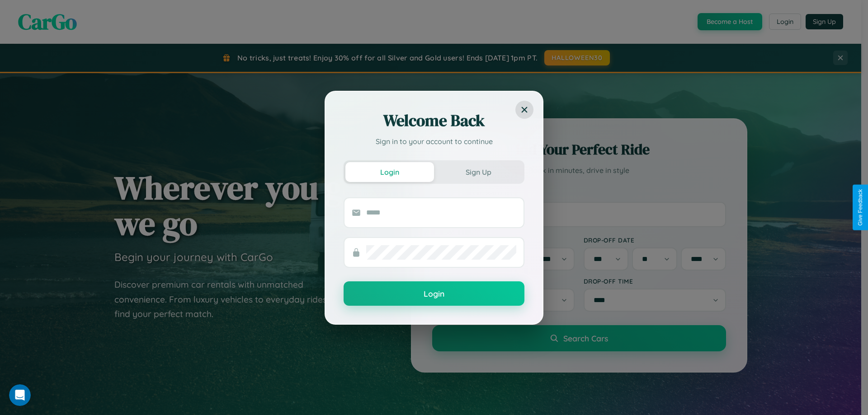 This screenshot has height=415, width=868. Describe the element at coordinates (434, 121) in the screenshot. I see `h2: Welcome Back` at that location.